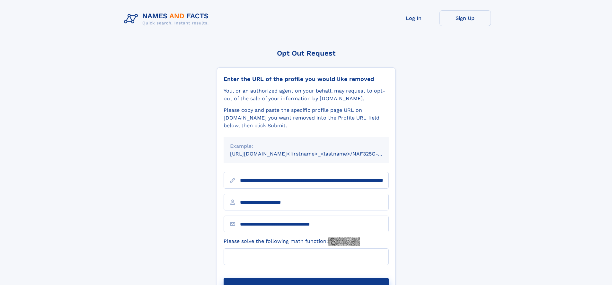 Image resolution: width=612 pixels, height=285 pixels. I want to click on div: You, or an authorized agent on your behalf, may request to opt-out of the sale of your informatio..., so click(306, 95).